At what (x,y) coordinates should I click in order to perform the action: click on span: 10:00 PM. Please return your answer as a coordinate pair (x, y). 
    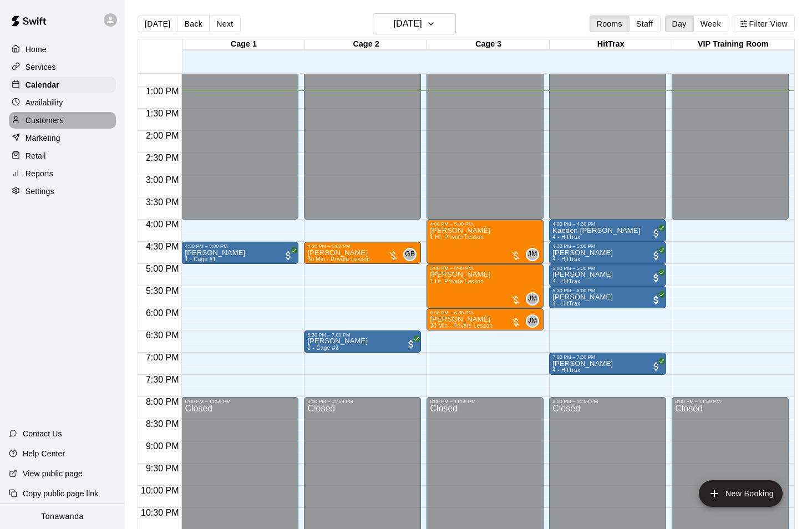
    Looking at the image, I should click on (160, 491).